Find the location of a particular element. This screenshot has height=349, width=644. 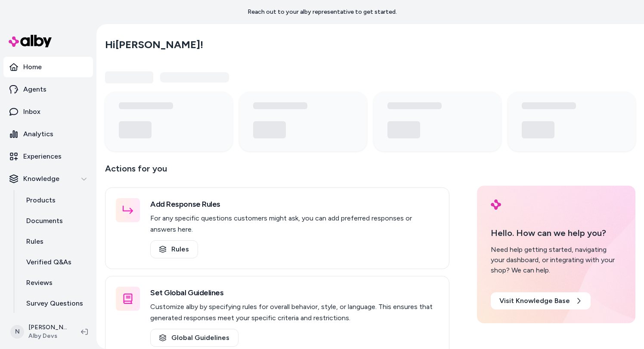

p: Reach out to your alby representative to get started. is located at coordinates (322, 12).